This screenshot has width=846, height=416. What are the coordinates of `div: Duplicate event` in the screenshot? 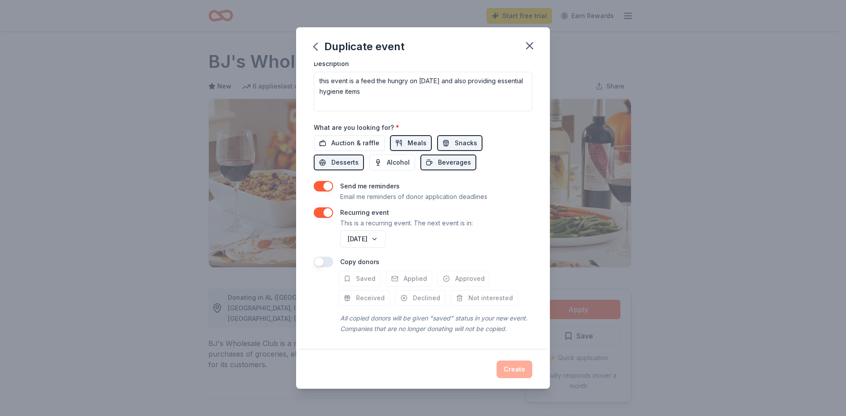 It's located at (359, 47).